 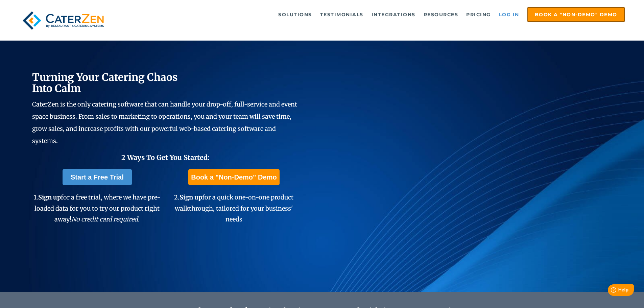 What do you see at coordinates (166, 157) in the screenshot?
I see `span: 2 Ways To Get You Started:` at bounding box center [166, 157].